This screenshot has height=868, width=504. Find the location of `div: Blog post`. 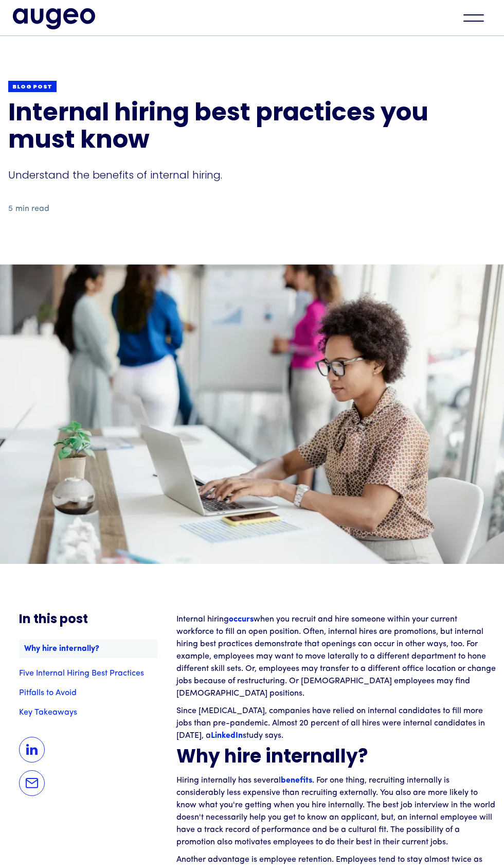

div: Blog post is located at coordinates (32, 87).